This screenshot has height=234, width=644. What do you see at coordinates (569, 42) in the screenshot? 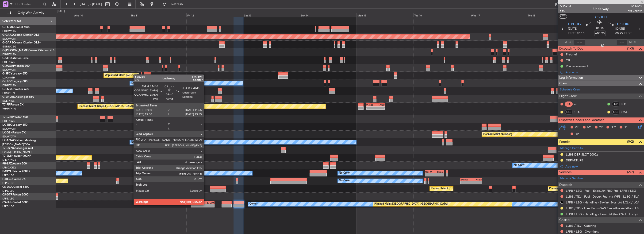
I see `span: ATOT` at bounding box center [569, 42].